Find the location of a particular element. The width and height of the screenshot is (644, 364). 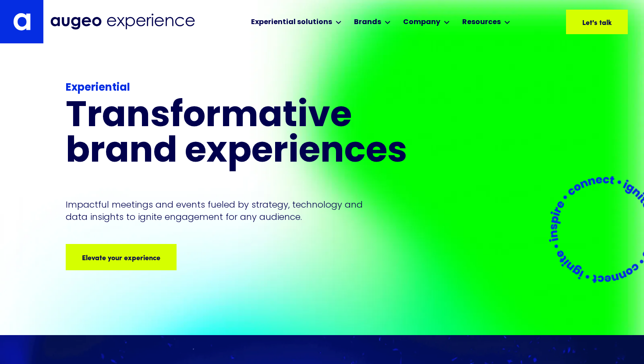

div: Resources is located at coordinates (482, 22).